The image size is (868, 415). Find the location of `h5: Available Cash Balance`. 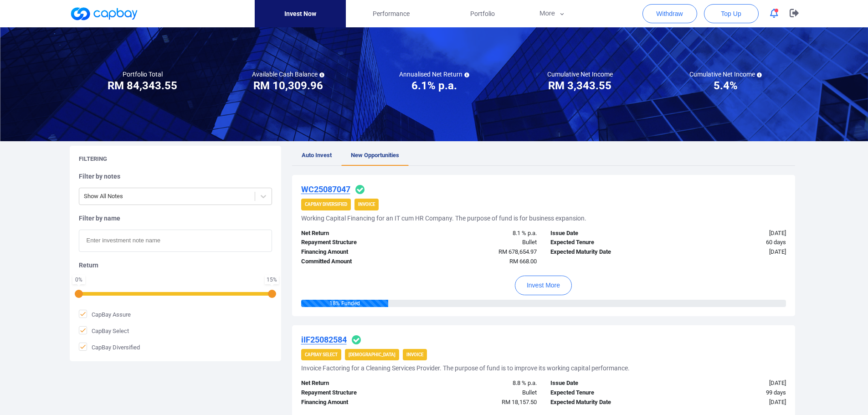

h5: Available Cash Balance is located at coordinates (288, 74).